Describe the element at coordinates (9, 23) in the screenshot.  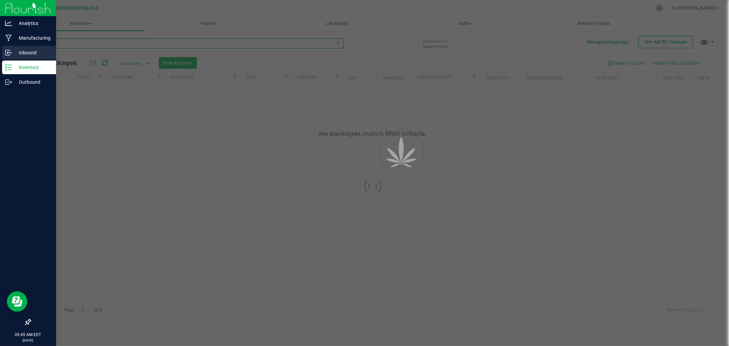
I see `inline-svg: Analytics` at that location.